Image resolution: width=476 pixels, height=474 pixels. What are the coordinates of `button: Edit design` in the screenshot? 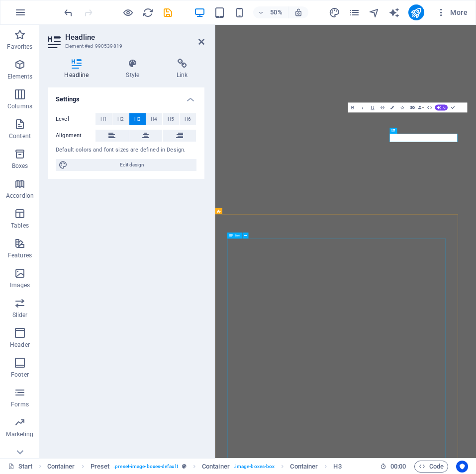 It's located at (126, 165).